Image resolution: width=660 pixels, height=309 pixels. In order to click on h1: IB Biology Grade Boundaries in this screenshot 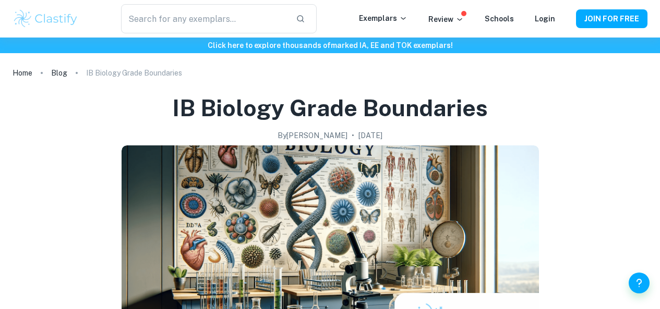, I will do `click(330, 108)`.